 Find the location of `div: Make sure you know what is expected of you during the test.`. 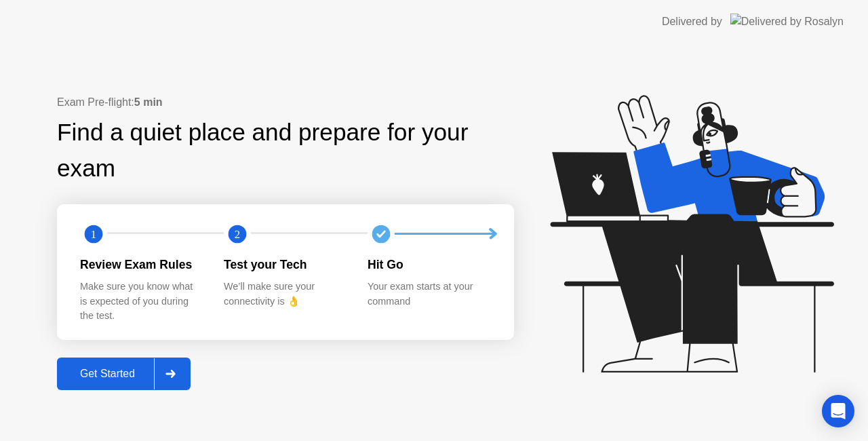

div: Make sure you know what is expected of you during the test. is located at coordinates (141, 301).